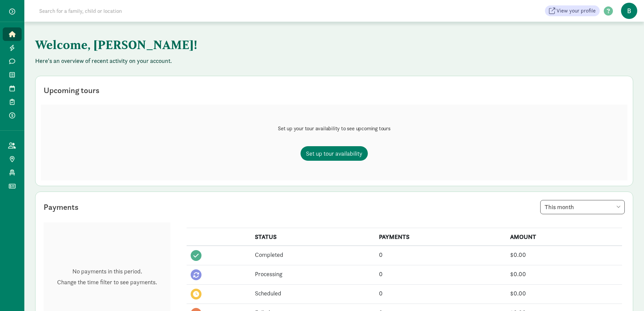  I want to click on span: View your profile, so click(576, 11).